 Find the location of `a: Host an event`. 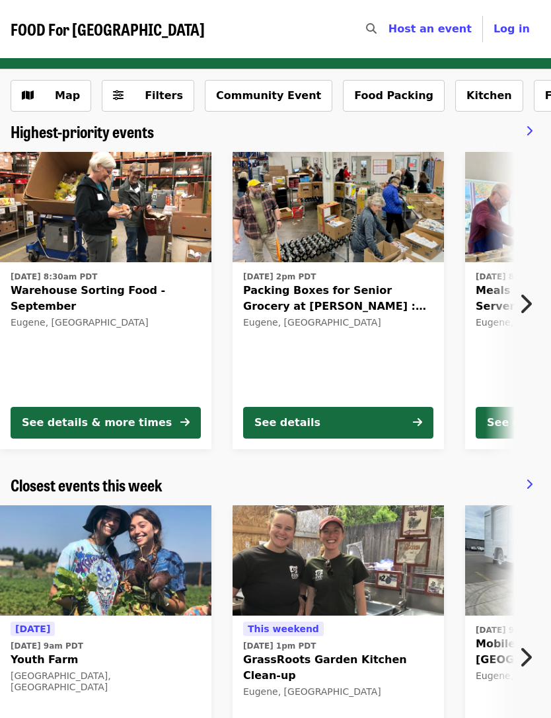

a: Host an event is located at coordinates (430, 28).